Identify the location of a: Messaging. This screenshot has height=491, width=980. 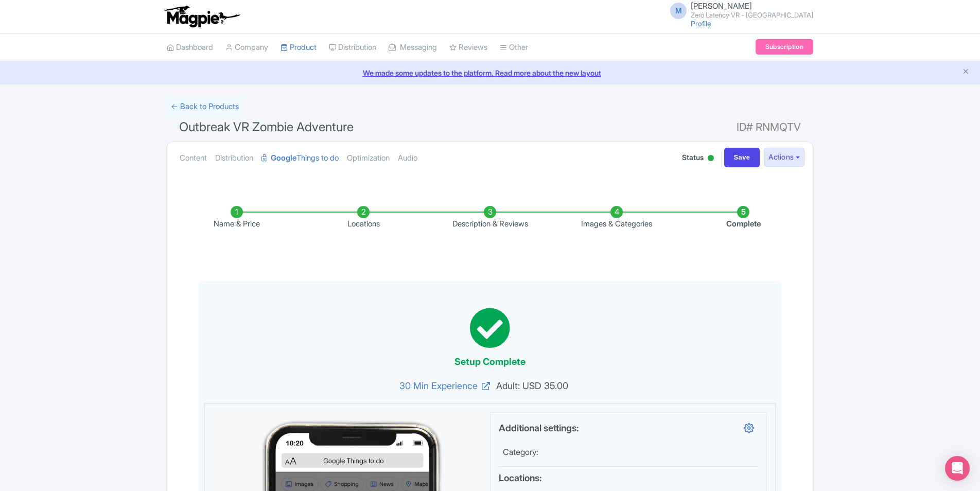
(413, 47).